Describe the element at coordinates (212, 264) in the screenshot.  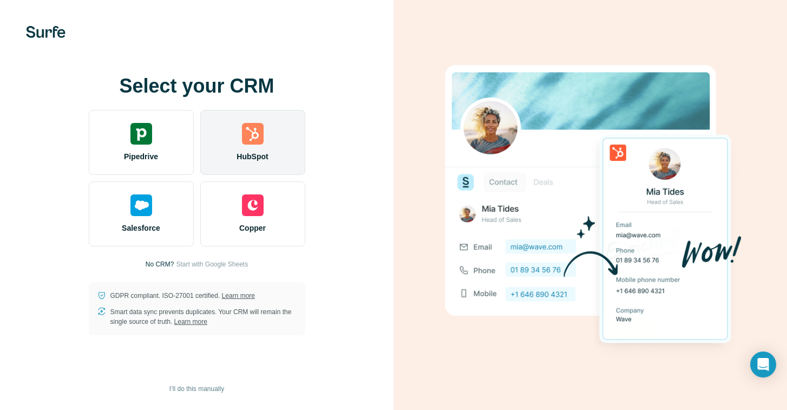
I see `button: Start with Google Sheets` at that location.